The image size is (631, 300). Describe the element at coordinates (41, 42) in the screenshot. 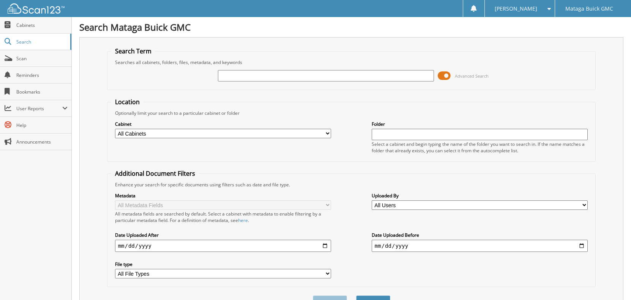

I see `span: Search` at that location.